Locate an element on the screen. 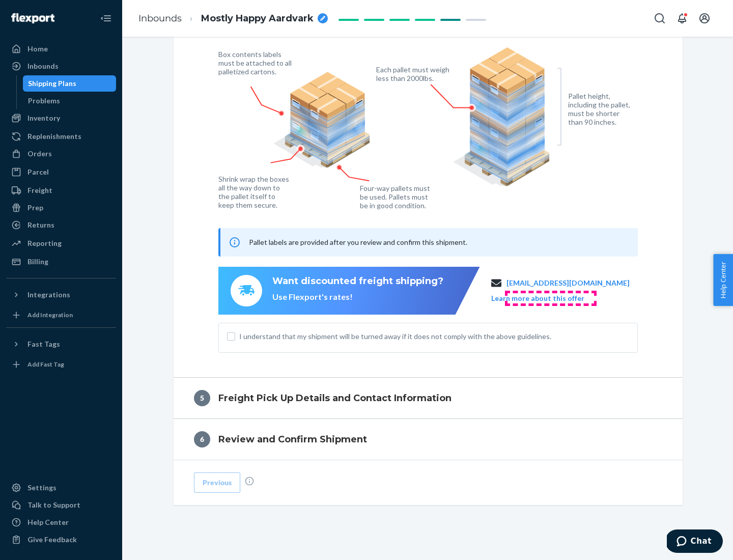  a: Settings is located at coordinates (61, 488).